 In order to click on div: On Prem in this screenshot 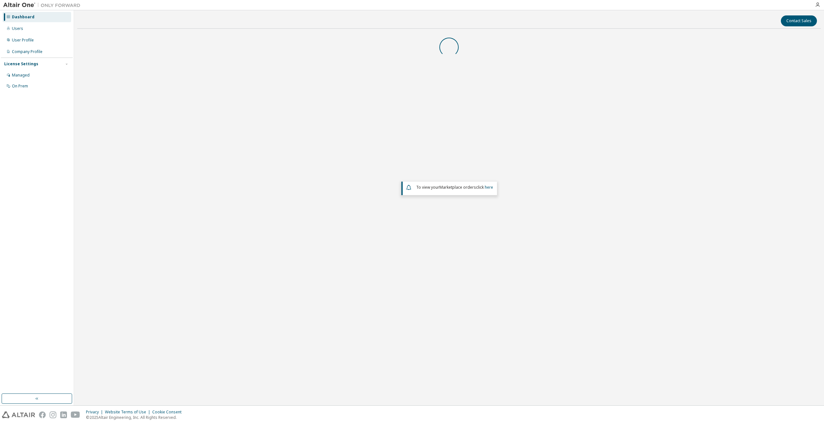, I will do `click(20, 86)`.